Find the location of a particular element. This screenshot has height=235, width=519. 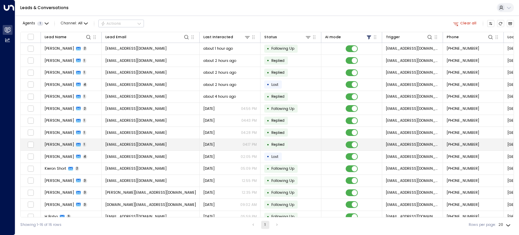

p: 04:56 PM is located at coordinates (249, 109).